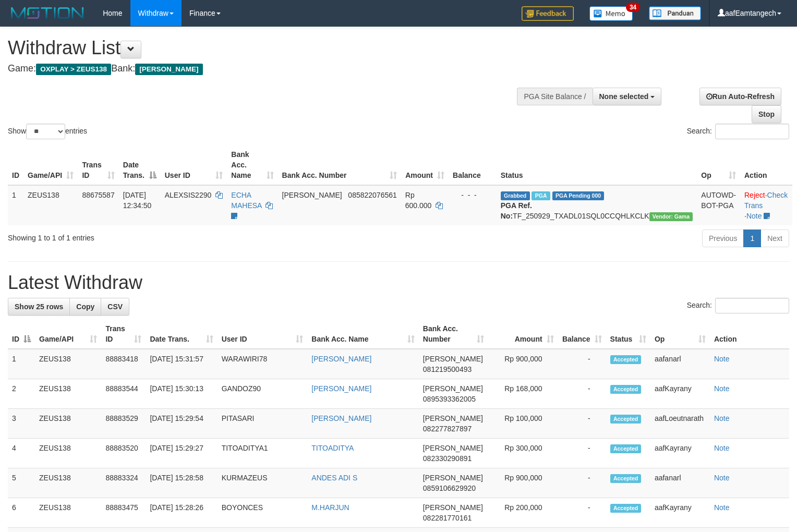 The image size is (797, 532). What do you see at coordinates (447, 369) in the screenshot?
I see `span: Copy 081219500493 to clipboard` at bounding box center [447, 369].